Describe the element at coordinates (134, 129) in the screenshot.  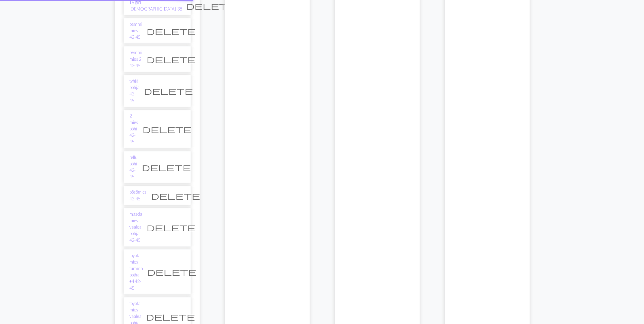
I see `a: 2 mies pöhi 42-45` at that location.